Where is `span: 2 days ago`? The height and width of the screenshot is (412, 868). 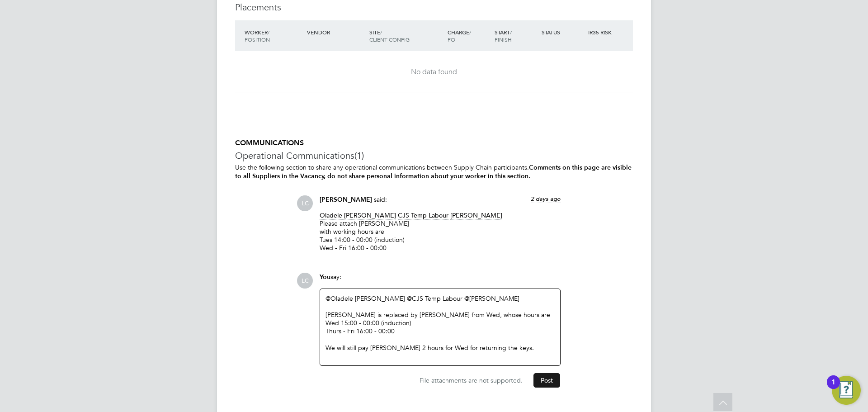 span: 2 days ago is located at coordinates (546, 199).